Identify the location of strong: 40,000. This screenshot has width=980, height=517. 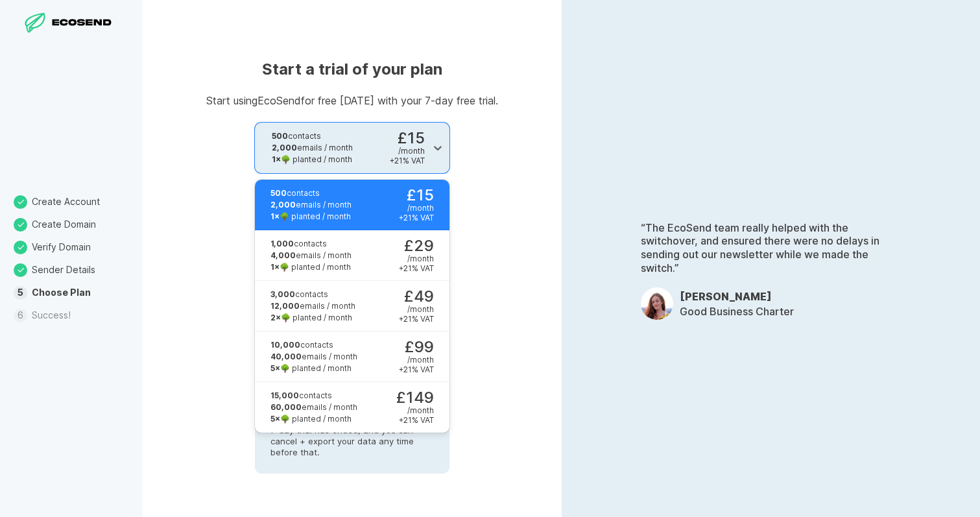
(286, 357).